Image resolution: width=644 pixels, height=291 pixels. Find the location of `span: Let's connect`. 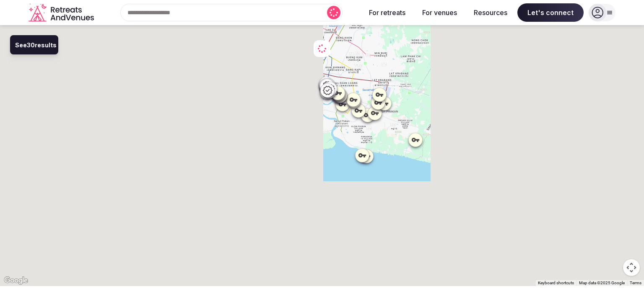

span: Let's connect is located at coordinates (551, 13).